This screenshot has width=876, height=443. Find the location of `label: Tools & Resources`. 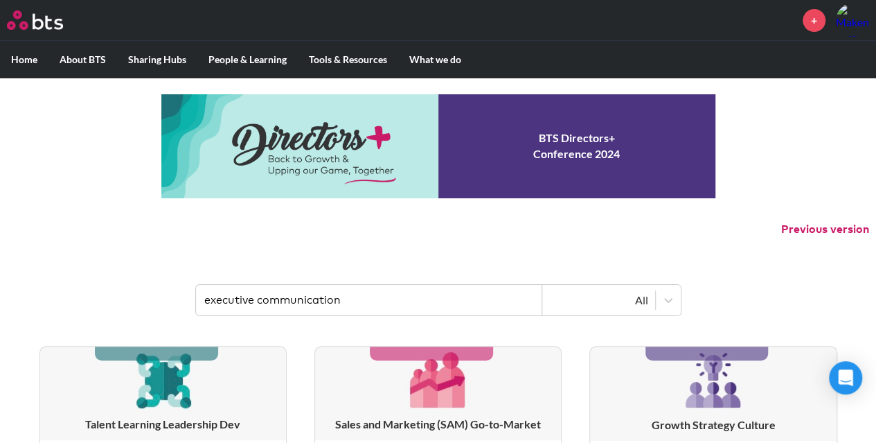

label: Tools & Resources is located at coordinates (348, 60).